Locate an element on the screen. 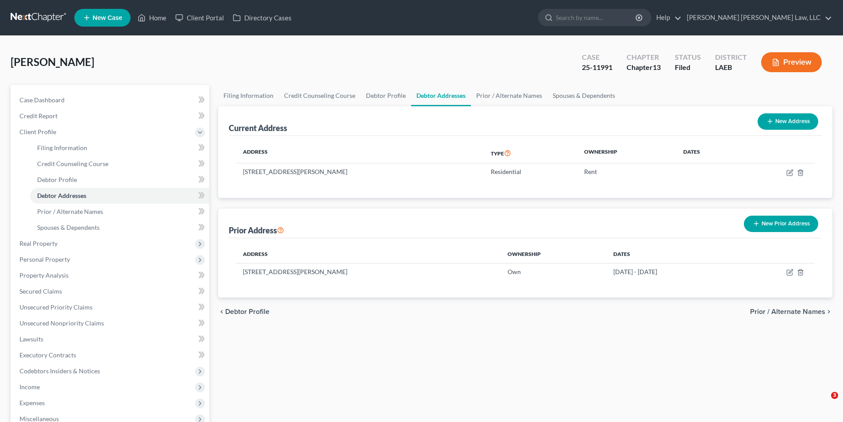  div: 25-11991 is located at coordinates (597, 67).